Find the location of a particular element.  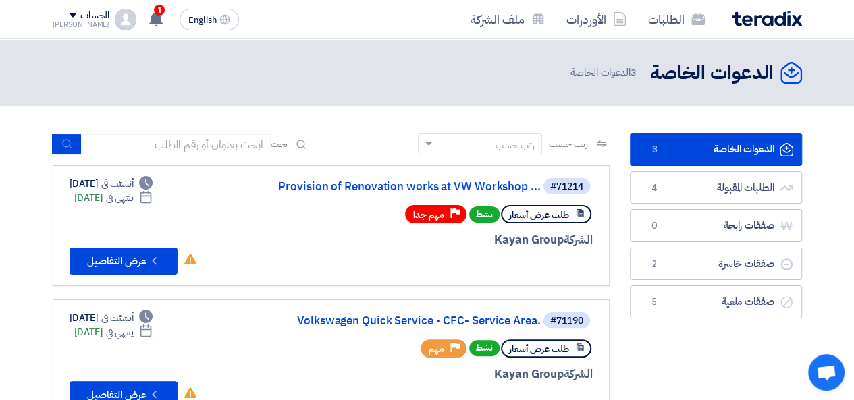

button: عرض التفاصيل is located at coordinates (124, 261).